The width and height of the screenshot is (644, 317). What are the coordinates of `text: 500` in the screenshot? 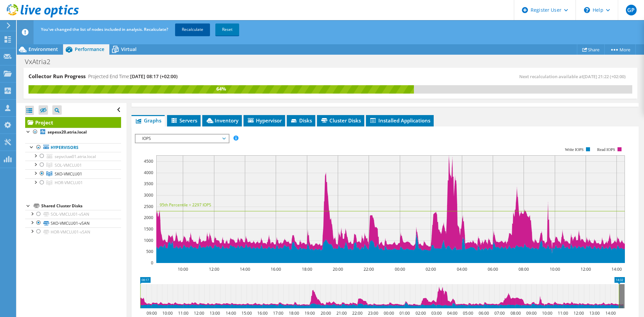 It's located at (149, 251).